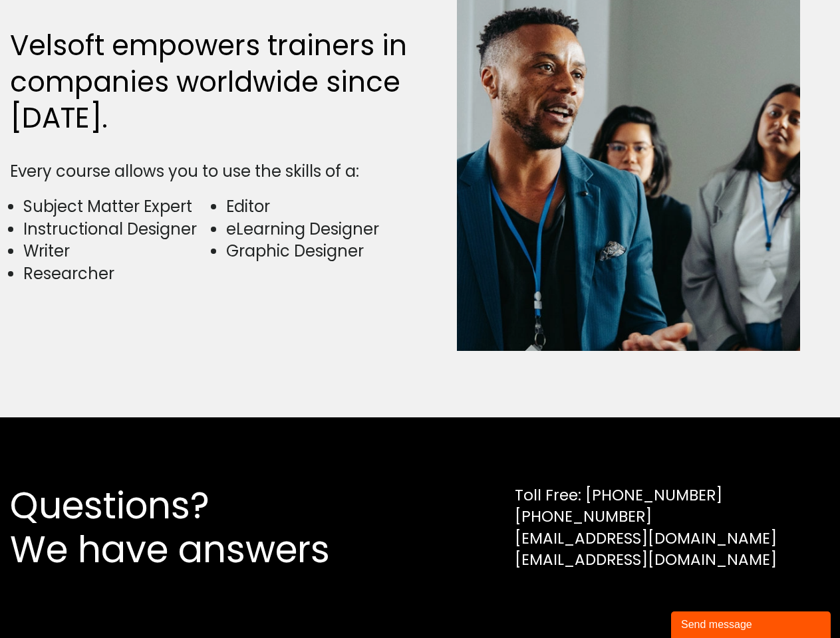 The width and height of the screenshot is (840, 638). Describe the element at coordinates (117, 229) in the screenshot. I see `li: Instructional Designer` at that location.